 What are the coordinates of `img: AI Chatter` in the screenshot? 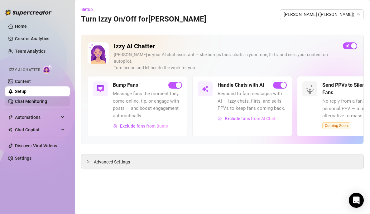 It's located at (47, 69).